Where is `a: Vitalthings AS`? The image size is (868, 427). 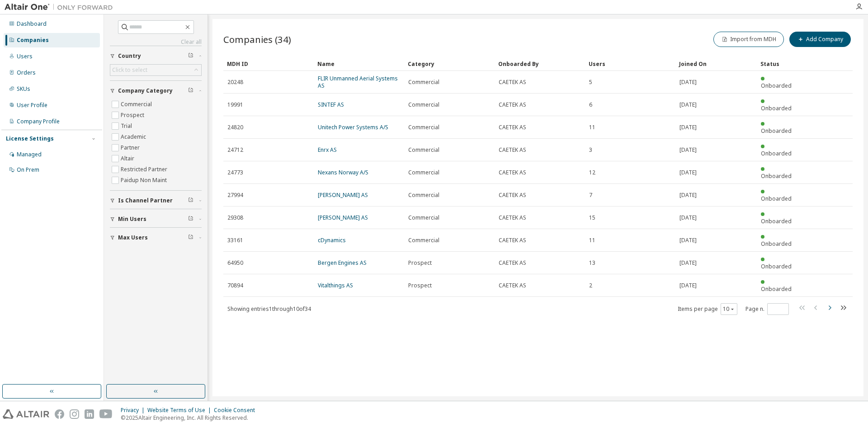
a: Vitalthings AS is located at coordinates (335, 286).